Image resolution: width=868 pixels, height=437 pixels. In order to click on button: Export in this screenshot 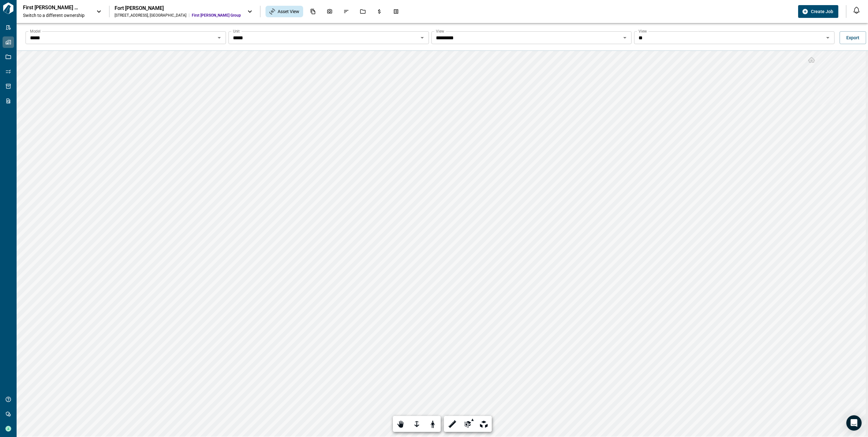, I will do `click(852, 38)`.